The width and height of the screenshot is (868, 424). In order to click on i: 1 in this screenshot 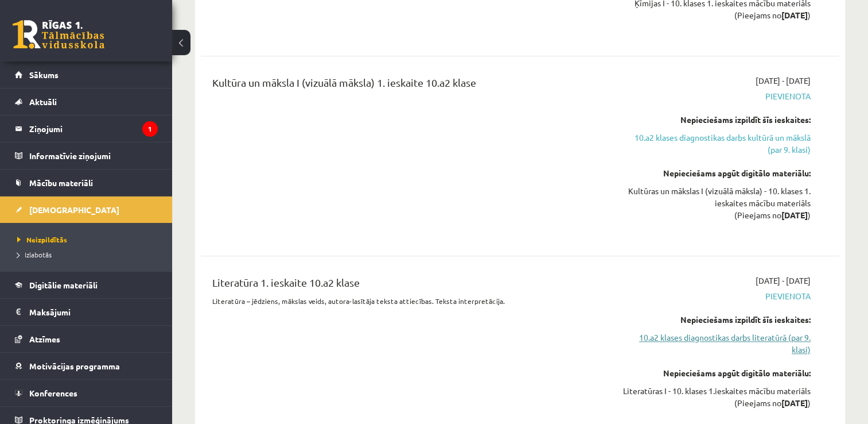, I will do `click(150, 129)`.